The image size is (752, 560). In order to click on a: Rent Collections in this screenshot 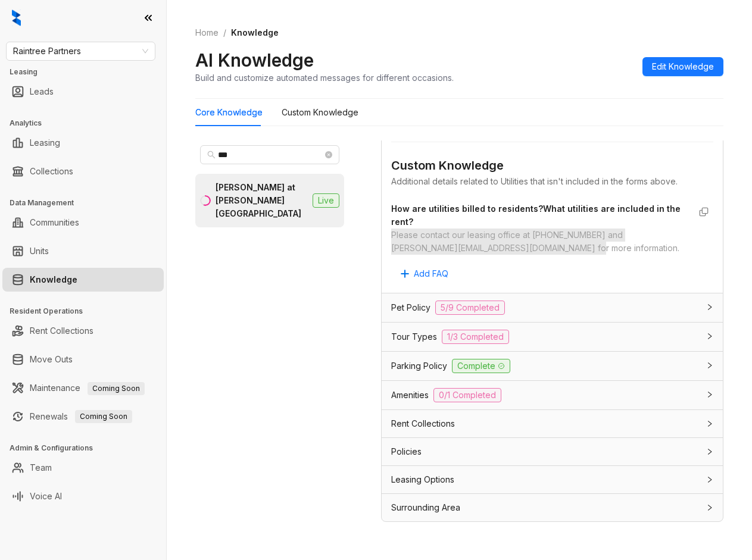, I will do `click(61, 331)`.